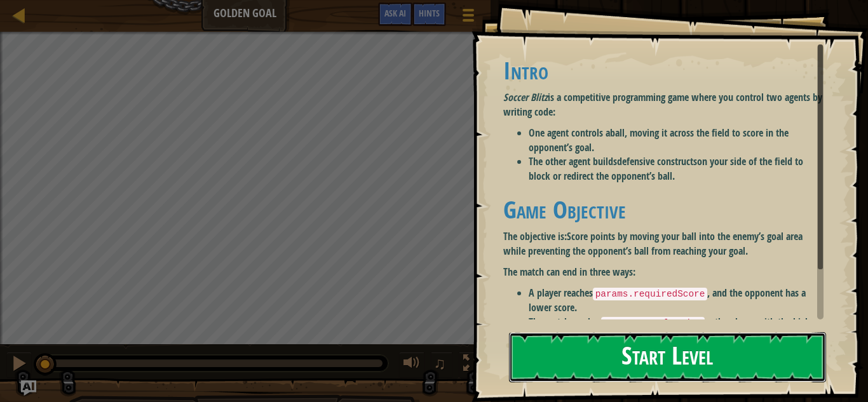 This screenshot has height=402, width=868. I want to click on p: is a competitive programming game where you control two agents by writing code:, so click(664, 105).